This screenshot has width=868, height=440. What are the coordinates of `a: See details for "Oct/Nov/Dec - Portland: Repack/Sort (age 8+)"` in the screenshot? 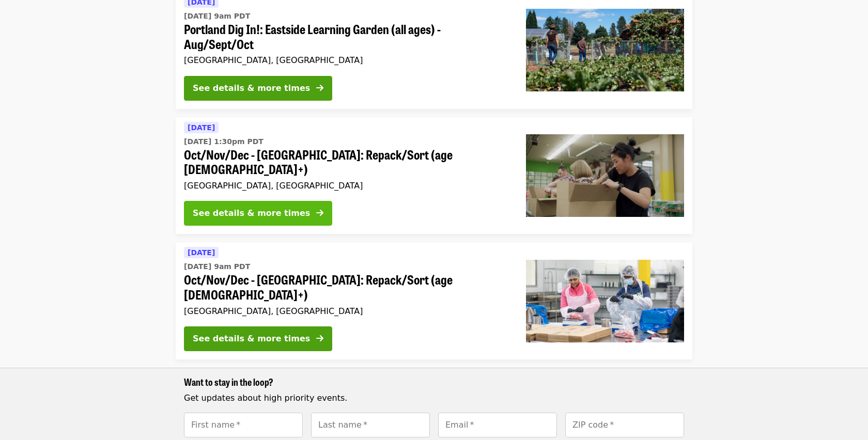 It's located at (434, 176).